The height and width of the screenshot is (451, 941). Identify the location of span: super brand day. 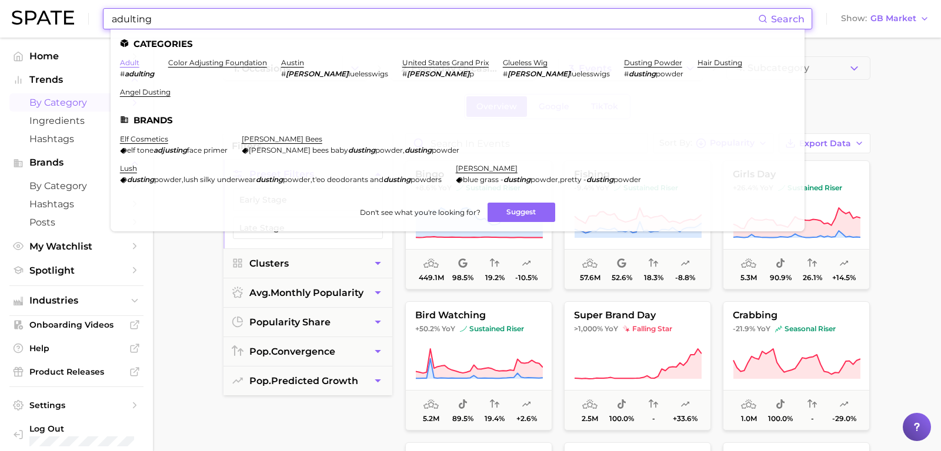
(637, 316).